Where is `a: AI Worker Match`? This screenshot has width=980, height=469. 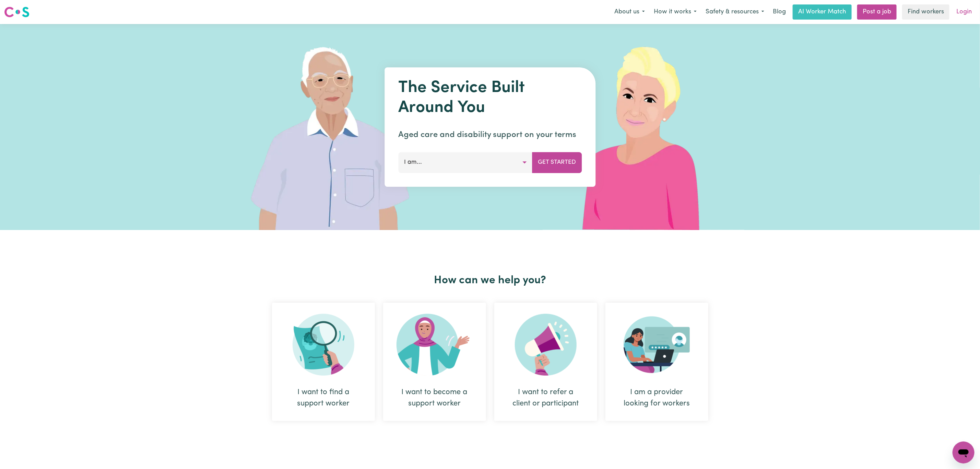
a: AI Worker Match is located at coordinates (822, 12).